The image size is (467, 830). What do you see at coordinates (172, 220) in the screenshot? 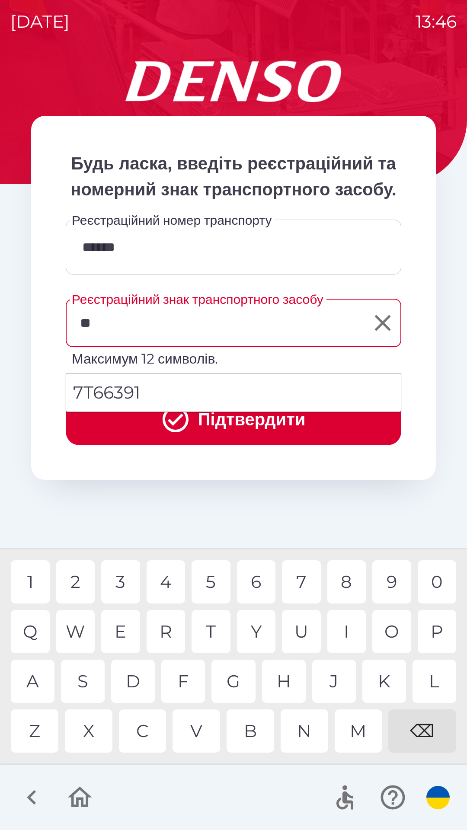
I see `label: Реєстраційний номер транспорту` at bounding box center [172, 220].